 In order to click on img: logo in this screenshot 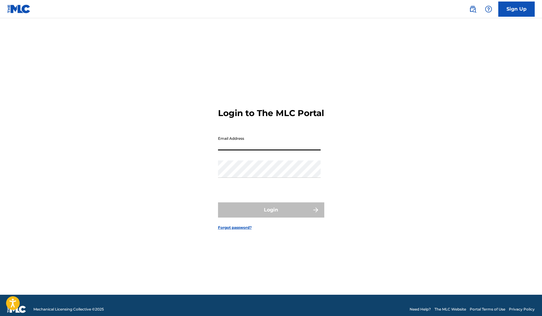, I will do `click(17, 309)`.